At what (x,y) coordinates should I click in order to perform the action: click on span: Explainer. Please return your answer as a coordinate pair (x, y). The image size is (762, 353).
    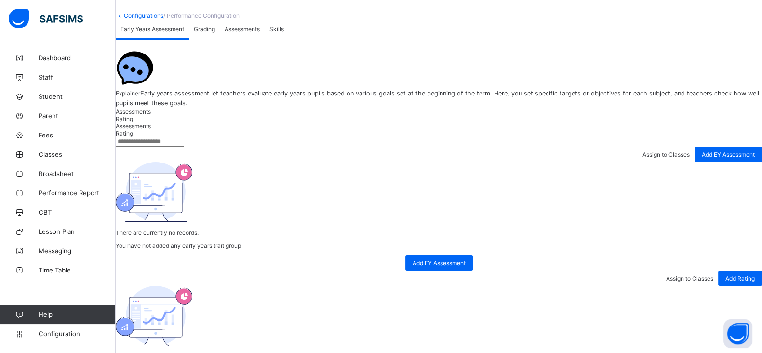
    Looking at the image, I should click on (128, 93).